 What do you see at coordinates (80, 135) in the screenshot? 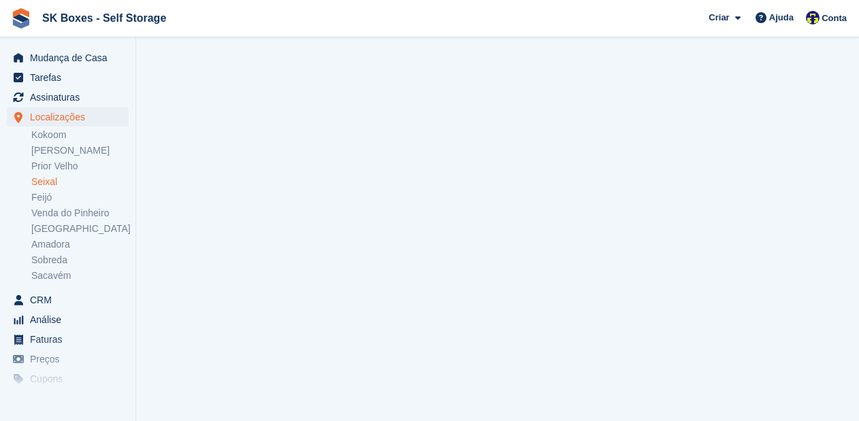
I see `a: Kokoom` at bounding box center [80, 135].